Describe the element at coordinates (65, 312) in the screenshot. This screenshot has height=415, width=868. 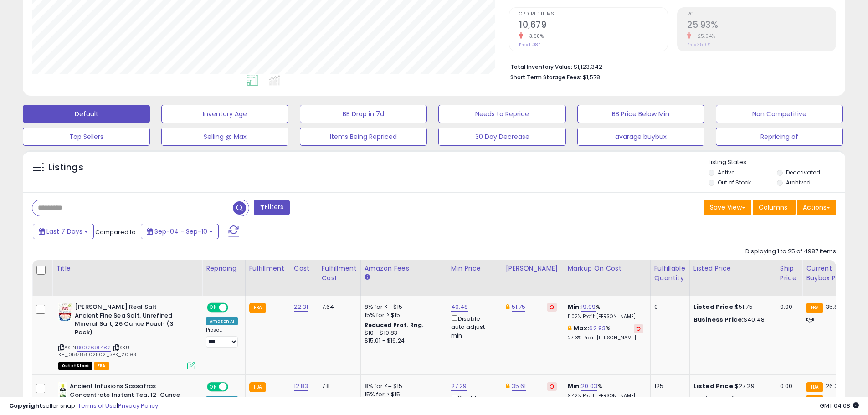
I see `img: 51r1qRib2CL._SL40_.jpg` at that location.